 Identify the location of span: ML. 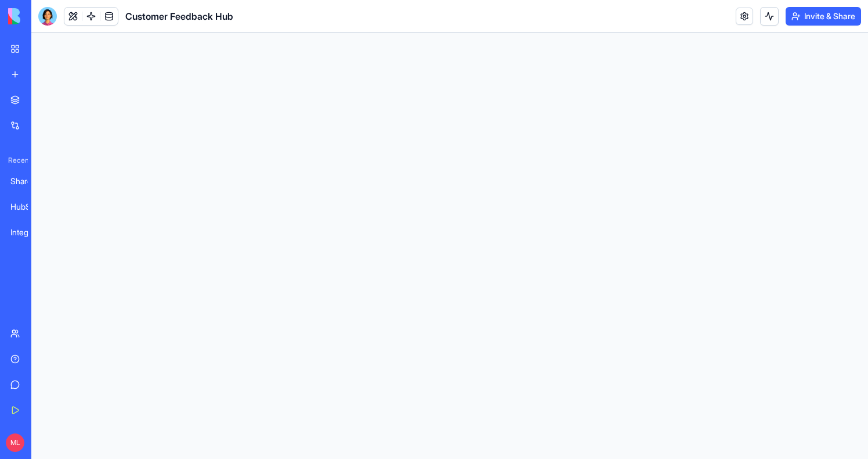
(15, 442).